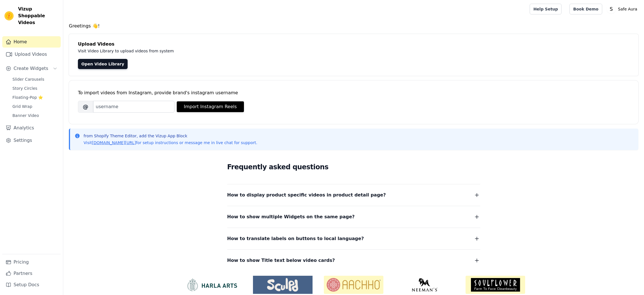 The width and height of the screenshot is (644, 295). Describe the element at coordinates (354, 217) in the screenshot. I see `button: How to show multiple Widgets on the same page?` at that location.